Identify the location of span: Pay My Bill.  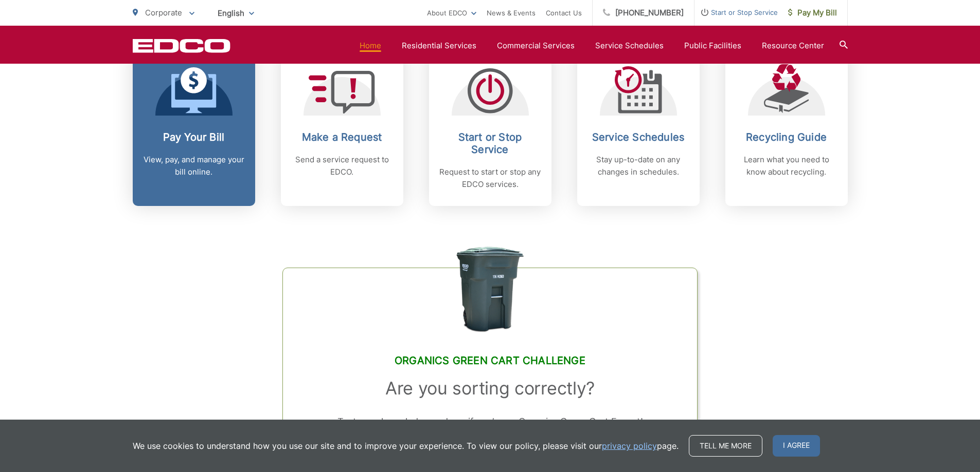
(812, 13).